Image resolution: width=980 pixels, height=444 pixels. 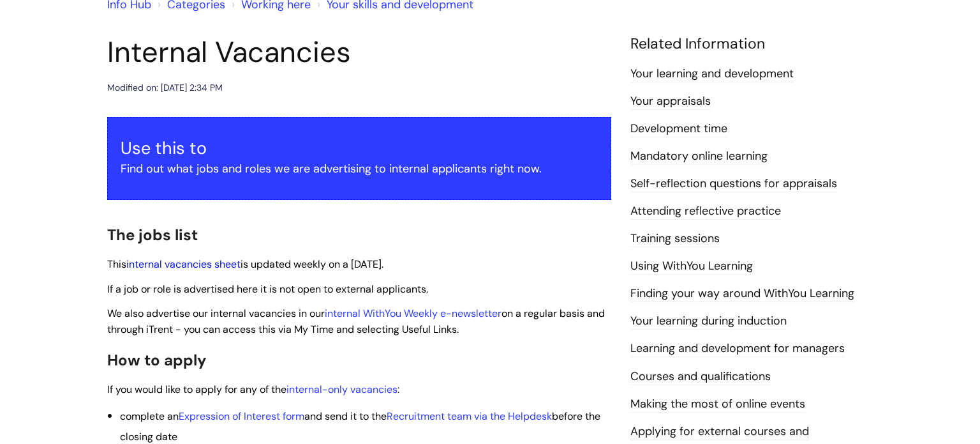 I want to click on span: If you would like to apply for any of the :, so click(x=253, y=389).